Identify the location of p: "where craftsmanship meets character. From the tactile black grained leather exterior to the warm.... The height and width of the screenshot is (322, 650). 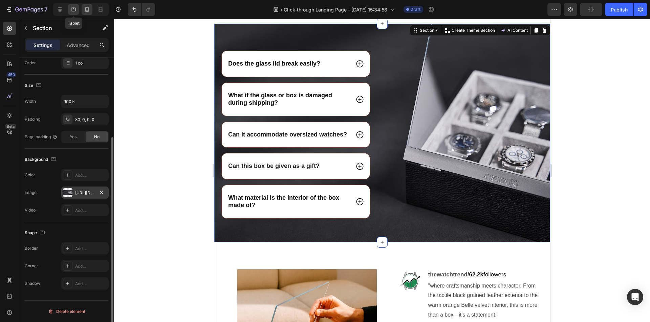
(272, 282).